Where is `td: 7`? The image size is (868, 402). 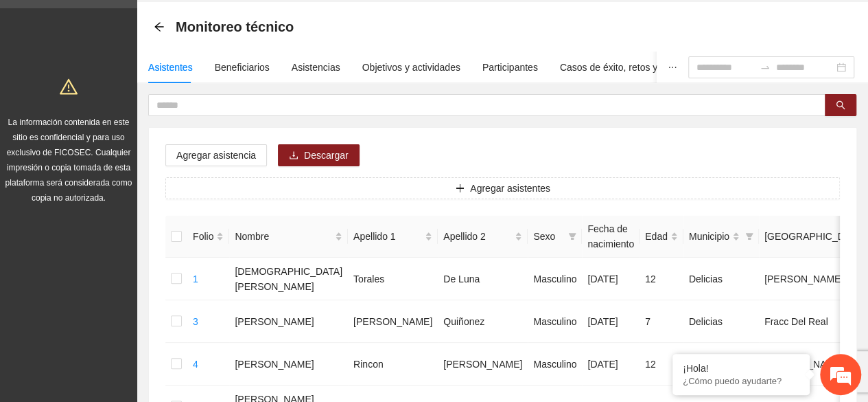 td: 7 is located at coordinates (662, 321).